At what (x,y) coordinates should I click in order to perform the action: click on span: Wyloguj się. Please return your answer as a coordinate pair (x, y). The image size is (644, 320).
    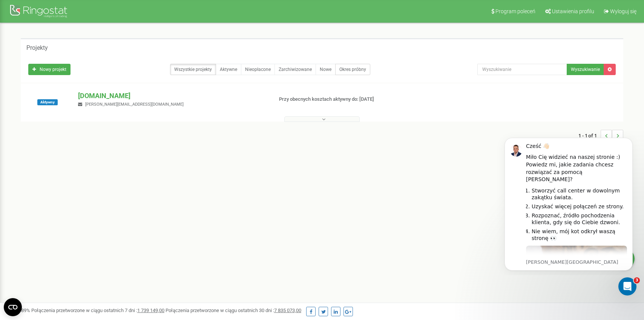
    Looking at the image, I should click on (624, 11).